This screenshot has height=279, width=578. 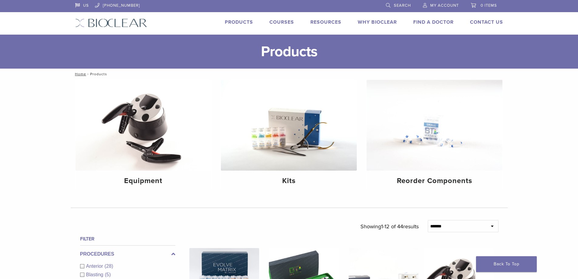 What do you see at coordinates (128, 254) in the screenshot?
I see `label: Procedures` at bounding box center [128, 254].